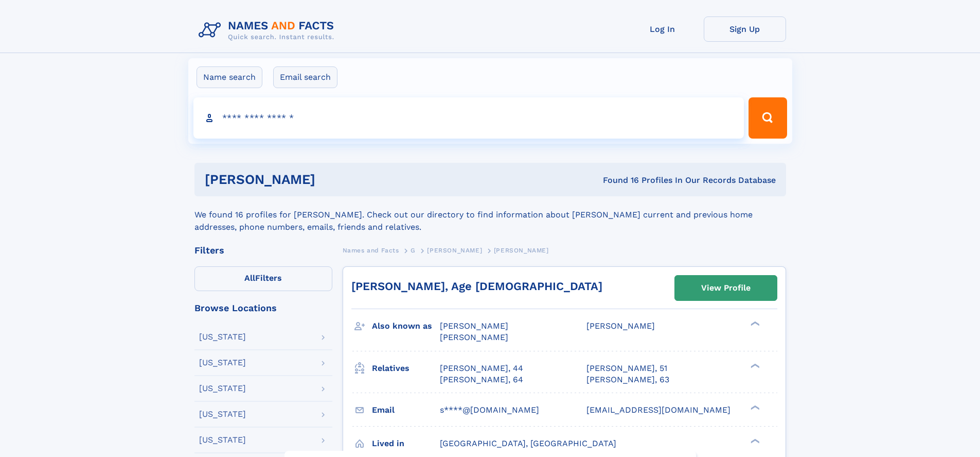 Image resolution: width=980 pixels, height=457 pixels. What do you see at coordinates (263, 278) in the screenshot?
I see `label: Filters` at bounding box center [263, 278].